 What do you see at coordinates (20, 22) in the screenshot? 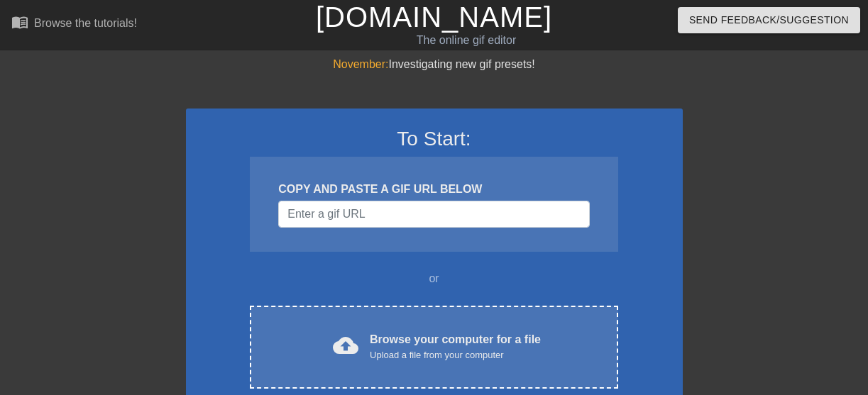
I see `span: menu_book` at bounding box center [20, 22].